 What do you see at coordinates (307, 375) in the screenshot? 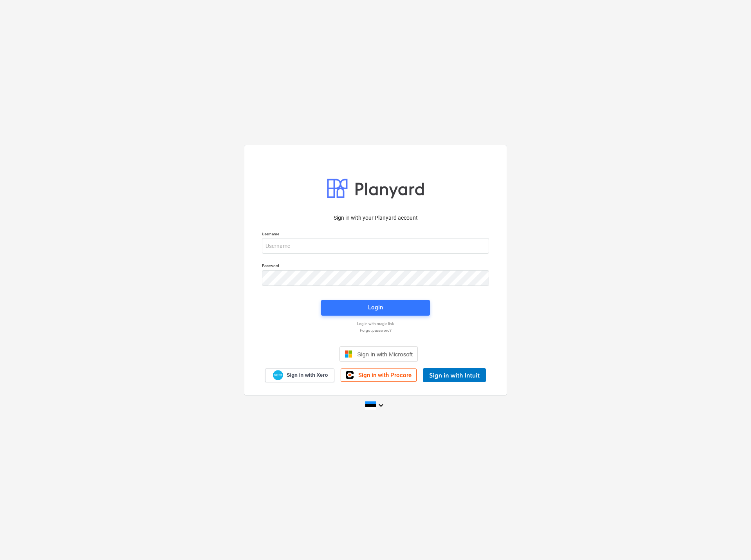
I see `span: Sign in with Xero` at bounding box center [307, 375].